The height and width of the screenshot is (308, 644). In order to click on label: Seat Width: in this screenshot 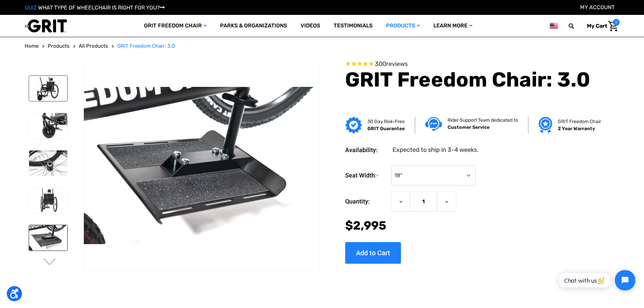, I will do `click(367, 175)`.